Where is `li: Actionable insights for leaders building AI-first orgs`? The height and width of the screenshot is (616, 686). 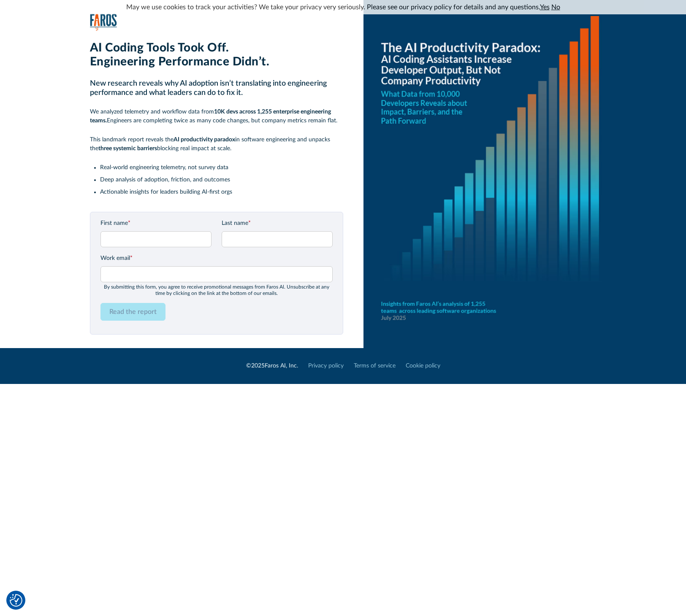
li: Actionable insights for leaders building AI-first orgs is located at coordinates (221, 192).